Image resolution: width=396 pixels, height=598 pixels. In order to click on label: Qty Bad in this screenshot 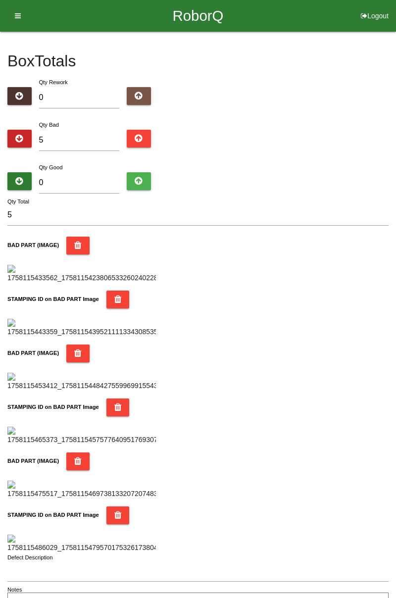, I will do `click(49, 125)`.